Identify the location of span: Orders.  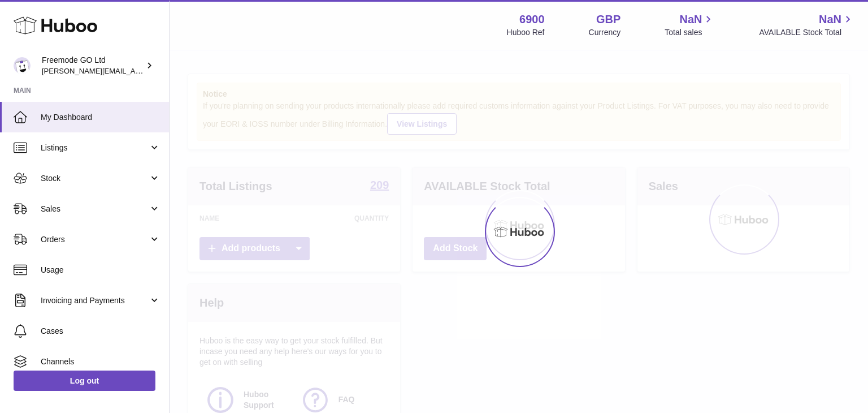
(94, 239).